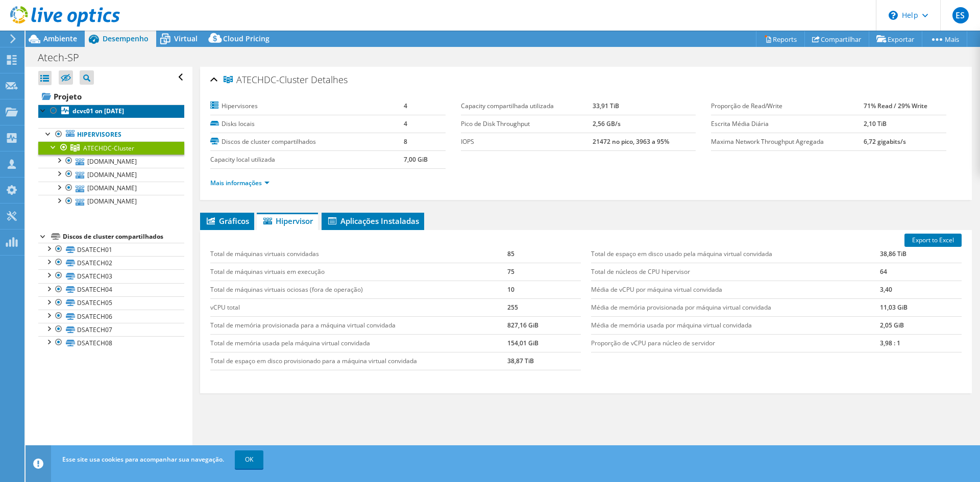 This screenshot has height=482, width=980. Describe the element at coordinates (527, 124) in the screenshot. I see `label: Pico de Disk Throughput` at that location.